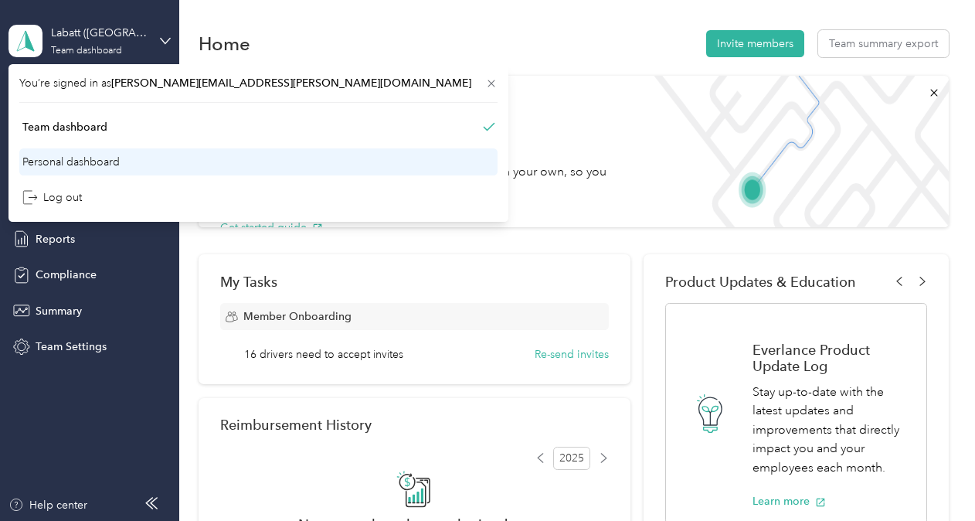  I want to click on button: Team summary export, so click(883, 43).